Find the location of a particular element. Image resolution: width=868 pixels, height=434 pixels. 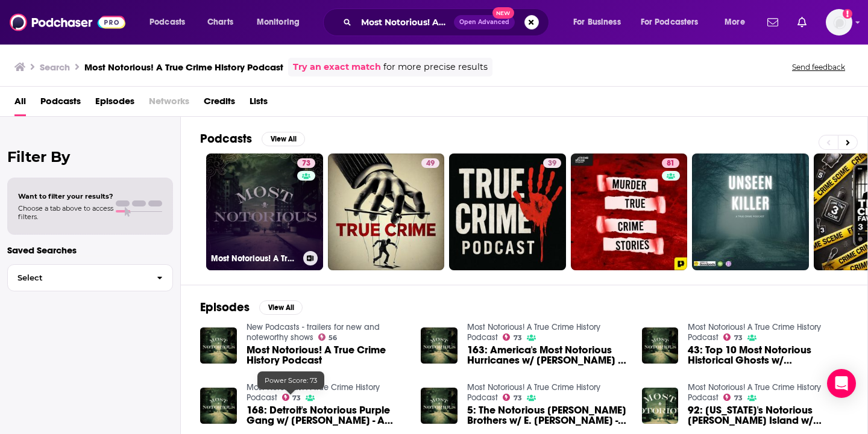

span: Monitoring is located at coordinates (278, 23).